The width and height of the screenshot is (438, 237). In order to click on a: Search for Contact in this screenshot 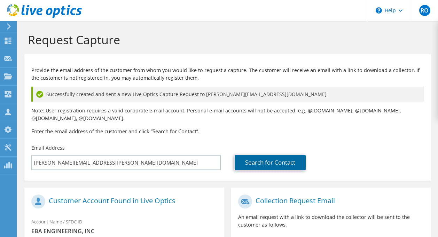, I will do `click(270, 163)`.